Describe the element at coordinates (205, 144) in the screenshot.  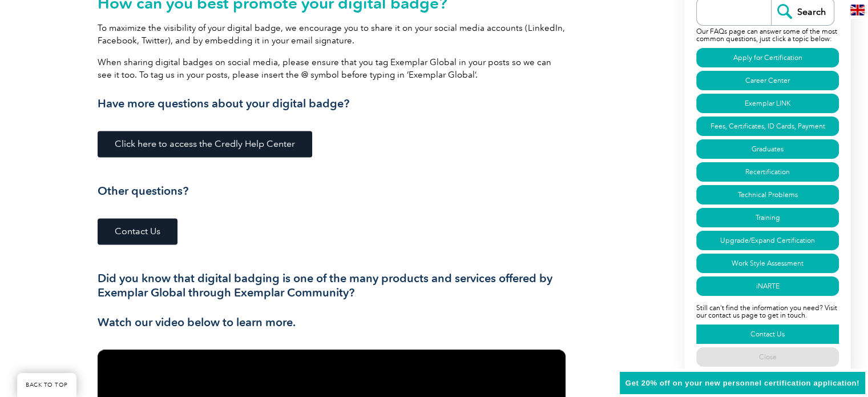
I see `span: Click here to access the Credly Help Center` at that location.